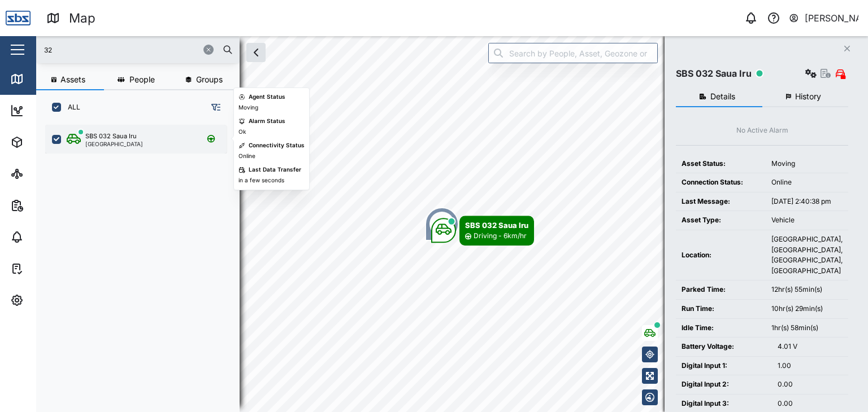 The width and height of the screenshot is (868, 412). I want to click on div: Reports, so click(49, 205).